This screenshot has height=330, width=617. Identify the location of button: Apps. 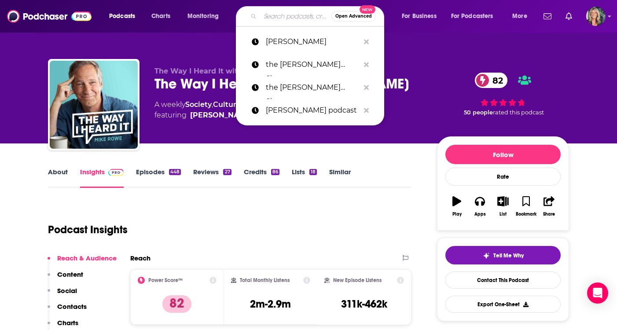
(479, 206).